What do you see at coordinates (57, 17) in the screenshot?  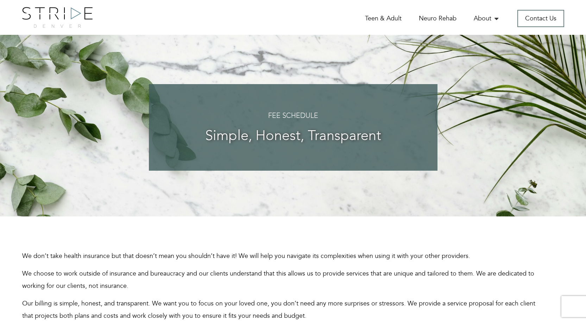 I see `img: logo.png` at bounding box center [57, 17].